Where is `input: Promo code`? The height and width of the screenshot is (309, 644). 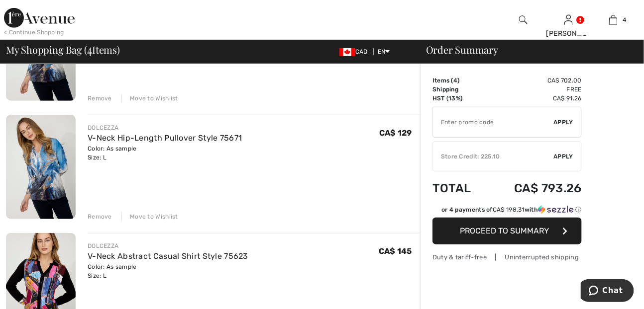
input: Promo code is located at coordinates (493, 122).